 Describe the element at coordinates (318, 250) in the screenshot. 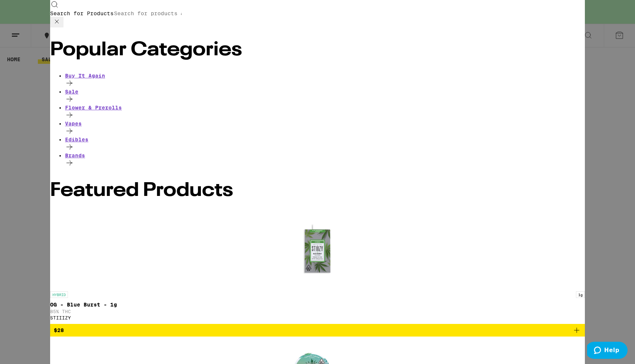

I see `img: STIIIZY - OG - Blue Burst - 1g` at that location.